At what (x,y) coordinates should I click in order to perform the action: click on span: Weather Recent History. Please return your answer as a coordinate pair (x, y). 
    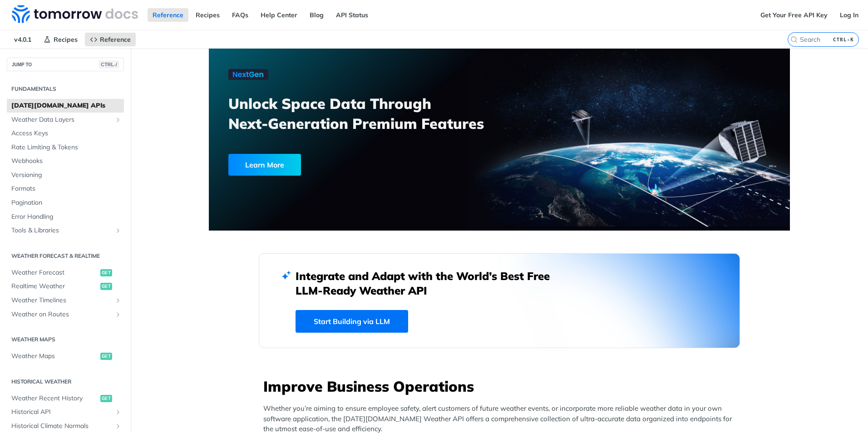
    Looking at the image, I should click on (55, 399).